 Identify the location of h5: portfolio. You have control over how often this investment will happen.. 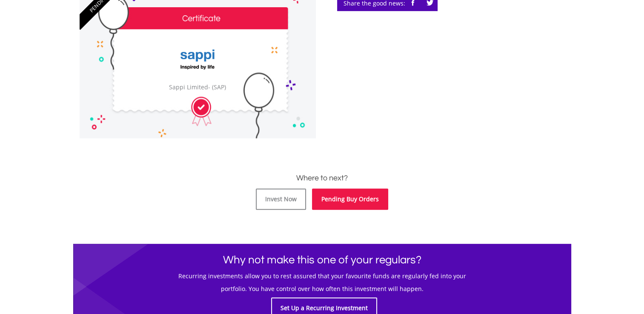
(322, 289).